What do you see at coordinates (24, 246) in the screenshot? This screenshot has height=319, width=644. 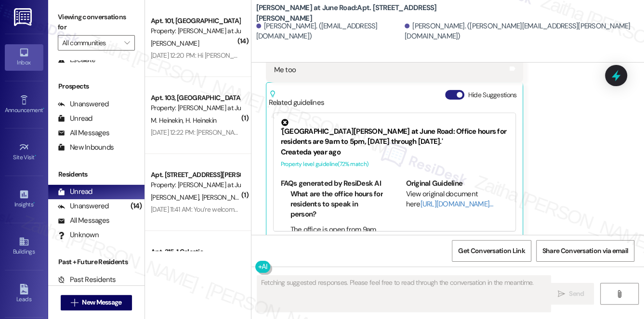 I see `a: Buildings` at bounding box center [24, 246].